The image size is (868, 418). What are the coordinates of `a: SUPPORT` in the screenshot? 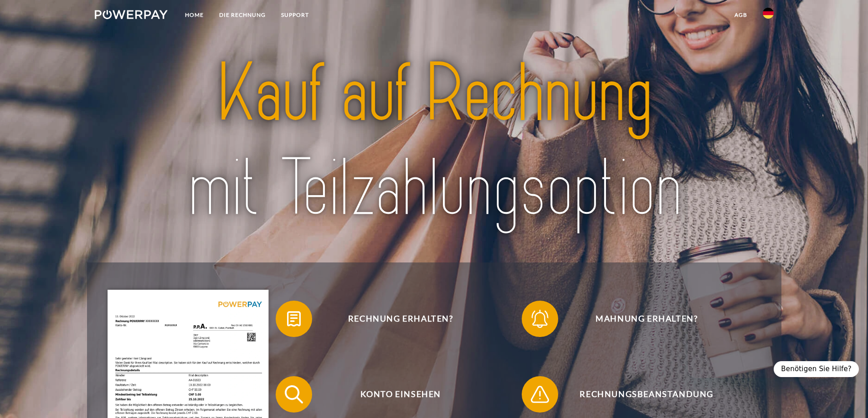 It's located at (295, 15).